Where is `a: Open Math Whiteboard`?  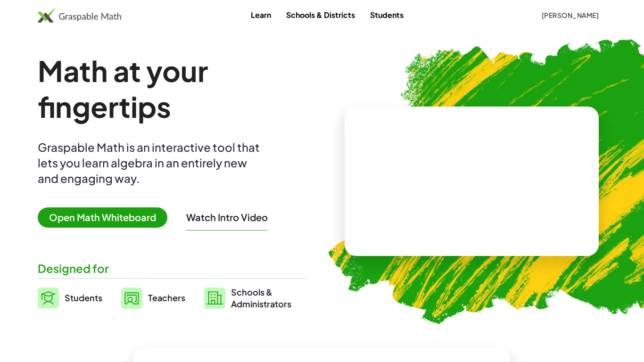
a: Open Math Whiteboard is located at coordinates (106, 218).